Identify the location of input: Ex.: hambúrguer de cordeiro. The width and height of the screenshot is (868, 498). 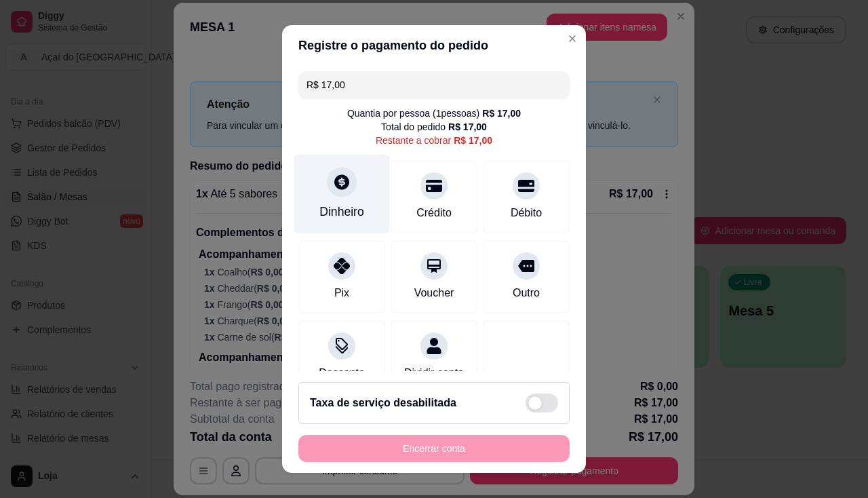
(434, 84).